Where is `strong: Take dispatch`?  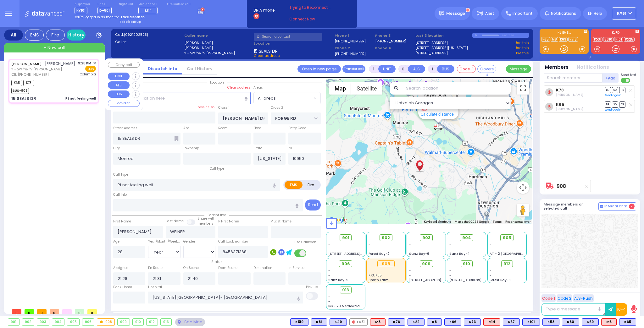 strong: Take dispatch is located at coordinates (132, 17).